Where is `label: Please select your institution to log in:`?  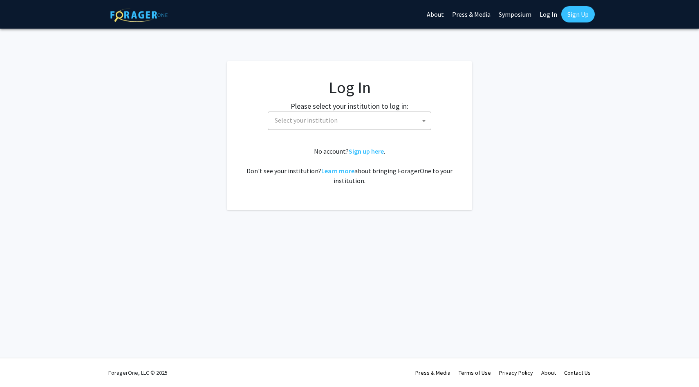
label: Please select your institution to log in: is located at coordinates (350, 106).